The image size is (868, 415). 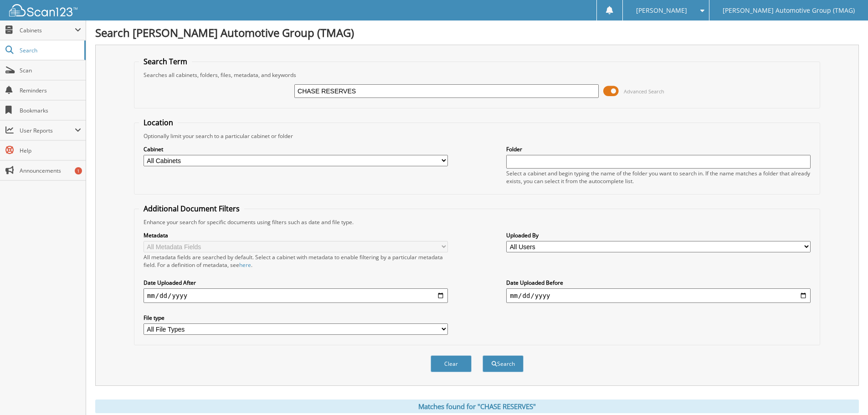 I want to click on button: Clear, so click(x=451, y=363).